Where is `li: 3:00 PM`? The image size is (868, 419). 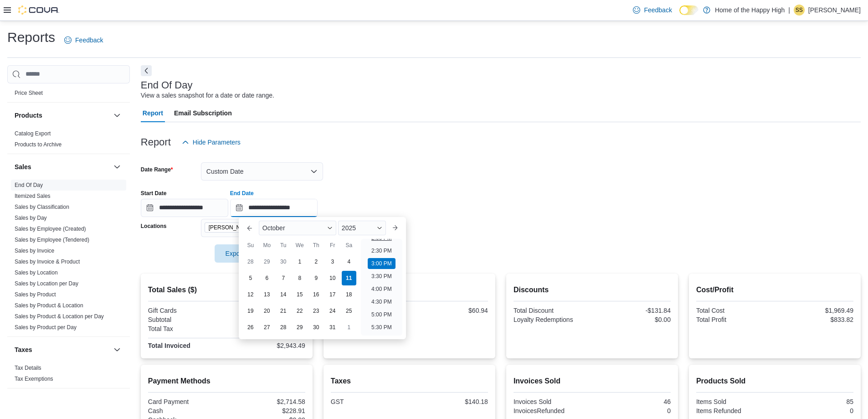 li: 3:00 PM is located at coordinates (382, 263).